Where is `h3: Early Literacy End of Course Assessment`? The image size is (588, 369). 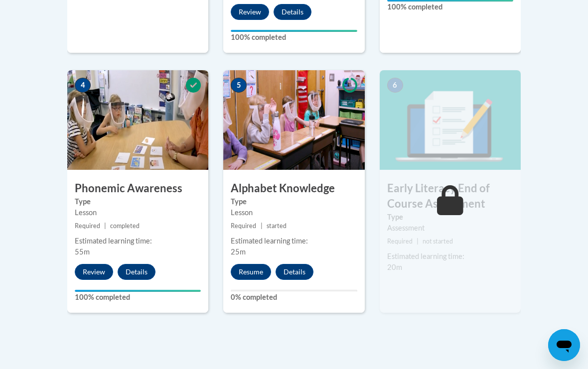
h3: Early Literacy End of Course Assessment is located at coordinates (450, 197).